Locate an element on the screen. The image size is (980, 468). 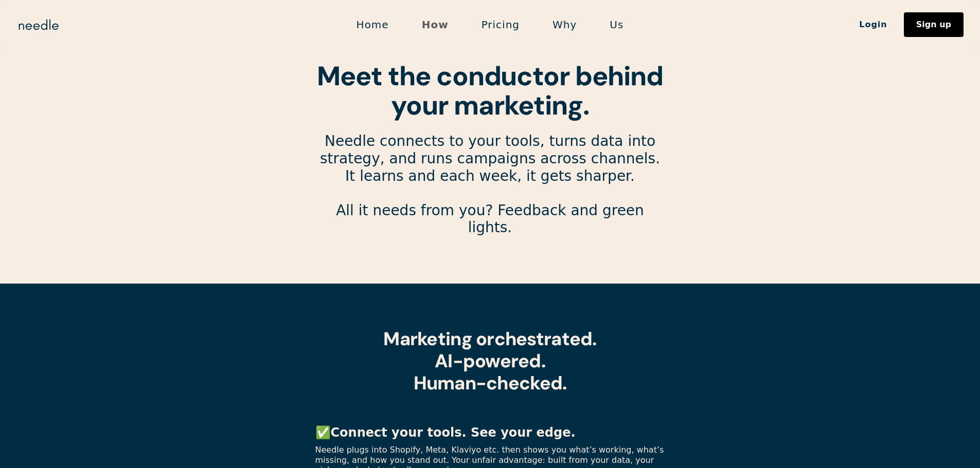
p: Needle connects to your tools, turns data into strategy, and runs campaigns across channels. It l... is located at coordinates (490, 193).